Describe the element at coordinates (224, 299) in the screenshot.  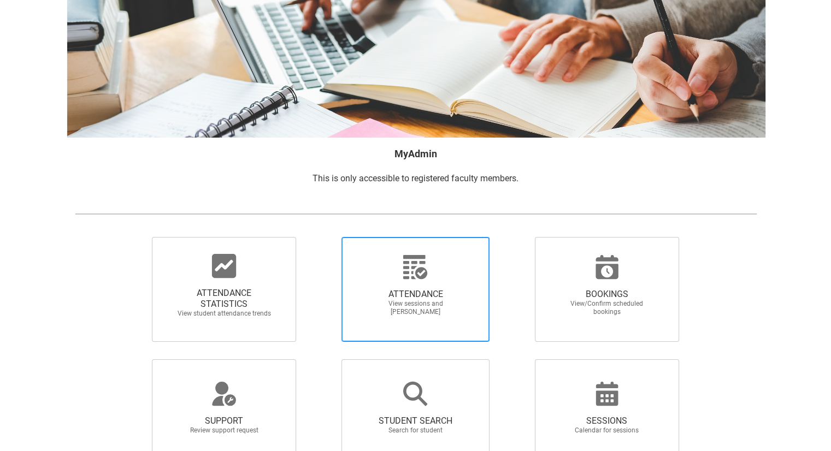
I see `span: ATTENDANCE STATISTICS` at that location.